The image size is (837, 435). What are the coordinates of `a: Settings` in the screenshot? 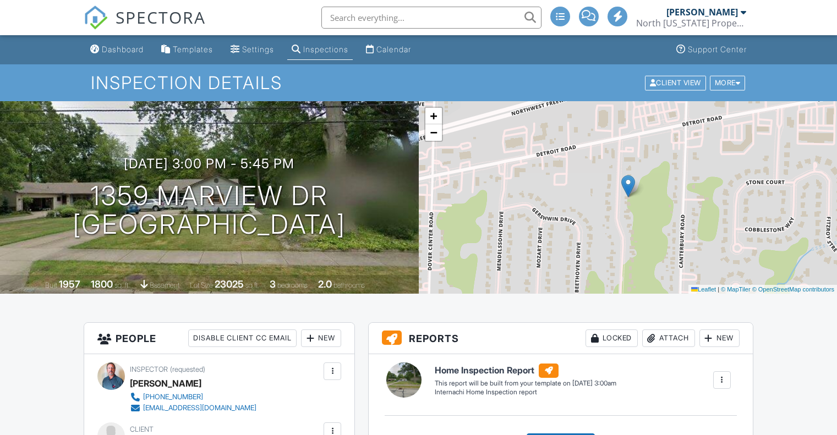 It's located at (252, 50).